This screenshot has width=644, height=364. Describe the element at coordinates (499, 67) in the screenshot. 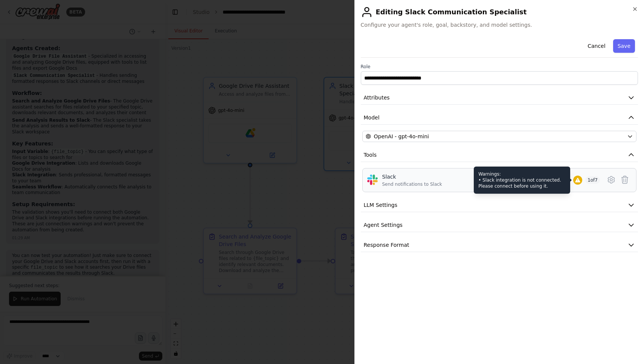

I see `label: Role` at that location.